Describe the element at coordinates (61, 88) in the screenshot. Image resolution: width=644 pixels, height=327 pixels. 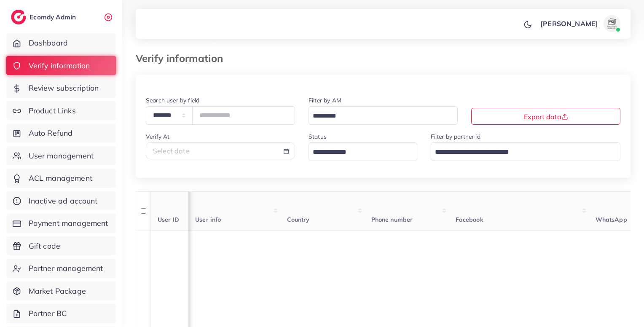
I see `a: Review subscription` at that location.